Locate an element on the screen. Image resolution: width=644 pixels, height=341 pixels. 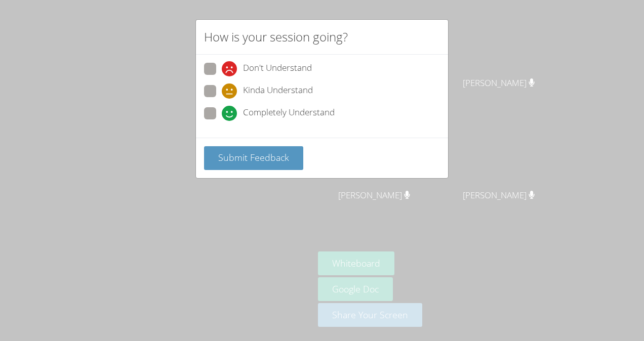
span: Don't Understand is located at coordinates (278, 69).